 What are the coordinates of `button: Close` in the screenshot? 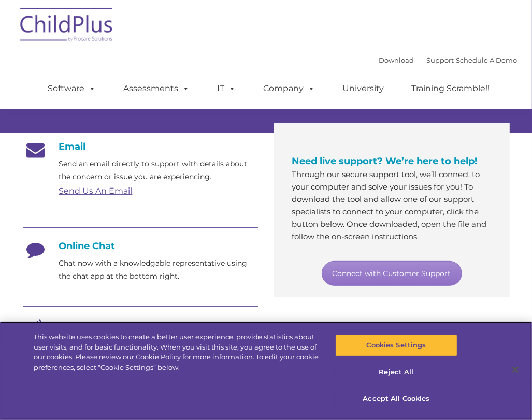 It's located at (515, 370).